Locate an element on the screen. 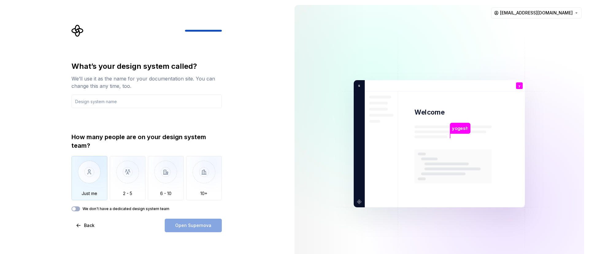  p: s is located at coordinates (358, 86).